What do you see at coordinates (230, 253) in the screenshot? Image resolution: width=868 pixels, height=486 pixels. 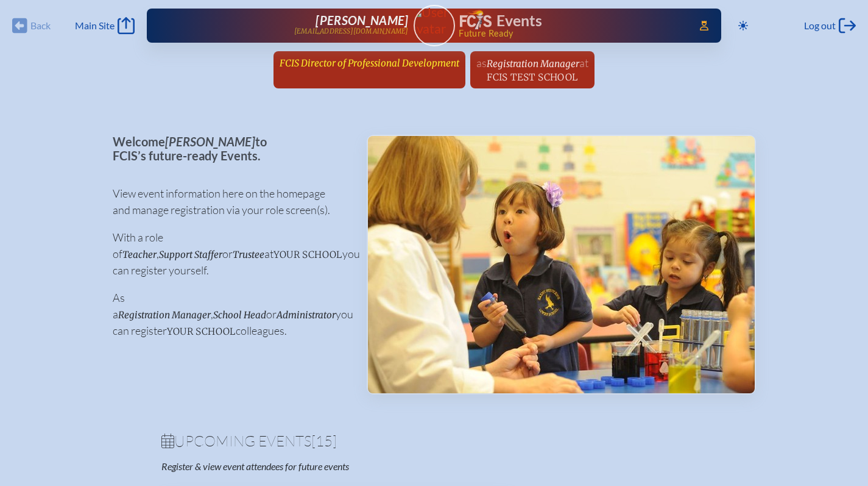 I see `p: With a role of , or at you can register yourself.` at bounding box center [230, 253].